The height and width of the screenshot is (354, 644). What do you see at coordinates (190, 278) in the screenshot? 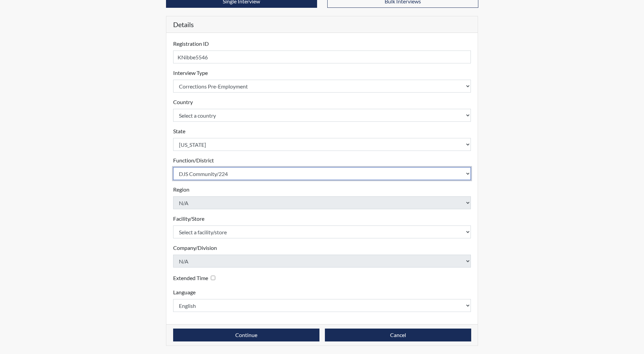
I see `label: Extended Time` at bounding box center [190, 278].